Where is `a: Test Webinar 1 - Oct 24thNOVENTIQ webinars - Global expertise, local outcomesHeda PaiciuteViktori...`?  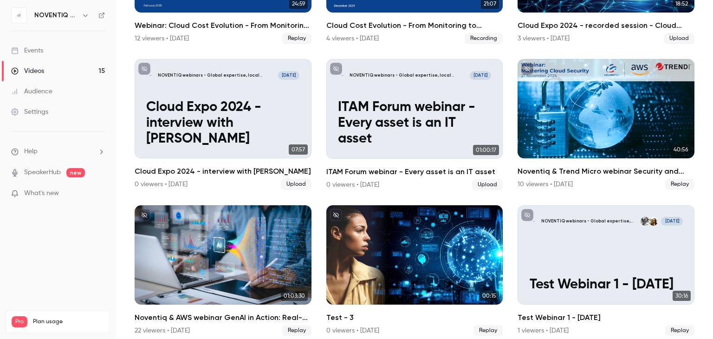 a: Test Webinar 1 - Oct 24thNOVENTIQ webinars - Global expertise, local outcomesHeda PaiciuteViktori... is located at coordinates (606, 271).